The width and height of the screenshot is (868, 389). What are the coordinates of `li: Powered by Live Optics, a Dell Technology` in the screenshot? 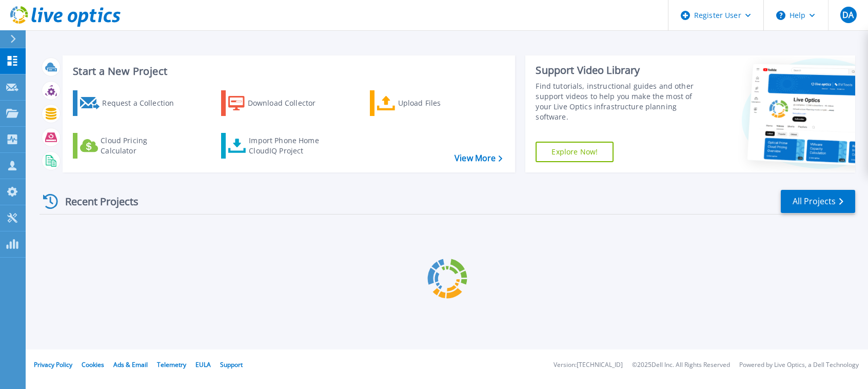 It's located at (798, 365).